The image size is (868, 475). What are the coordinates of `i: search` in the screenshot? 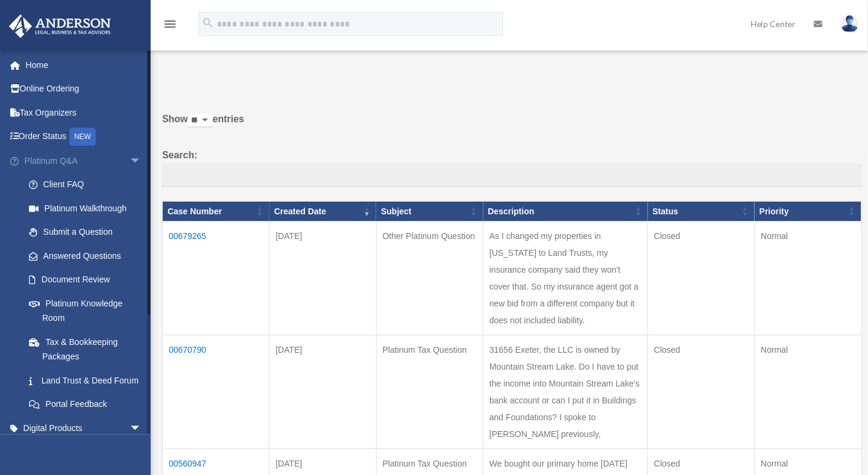 It's located at (208, 23).